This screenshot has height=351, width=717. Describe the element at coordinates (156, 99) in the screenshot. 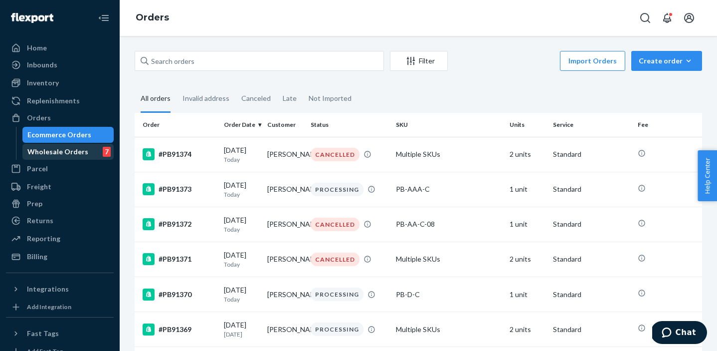

I see `div: All orders` at that location.